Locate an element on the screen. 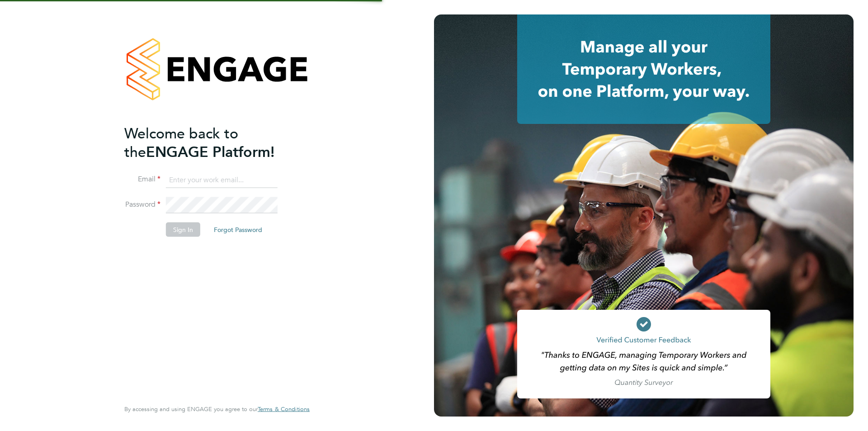  span: By accessing and using ENGAGE you agree to our is located at coordinates (217, 409).